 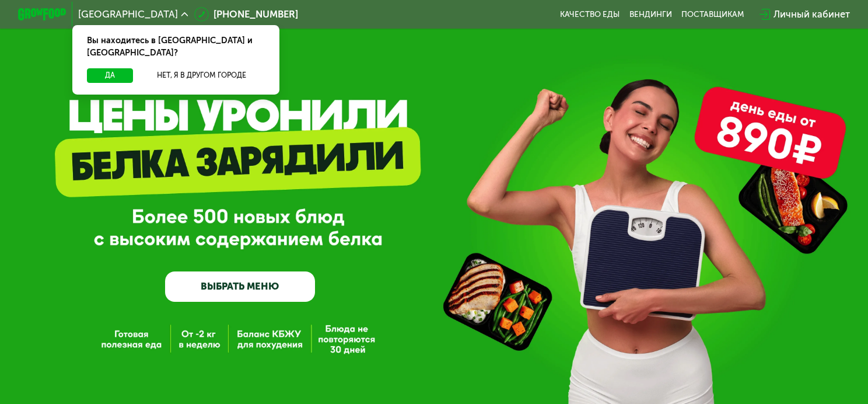 What do you see at coordinates (811, 14) in the screenshot?
I see `div: Личный кабинет` at bounding box center [811, 14].